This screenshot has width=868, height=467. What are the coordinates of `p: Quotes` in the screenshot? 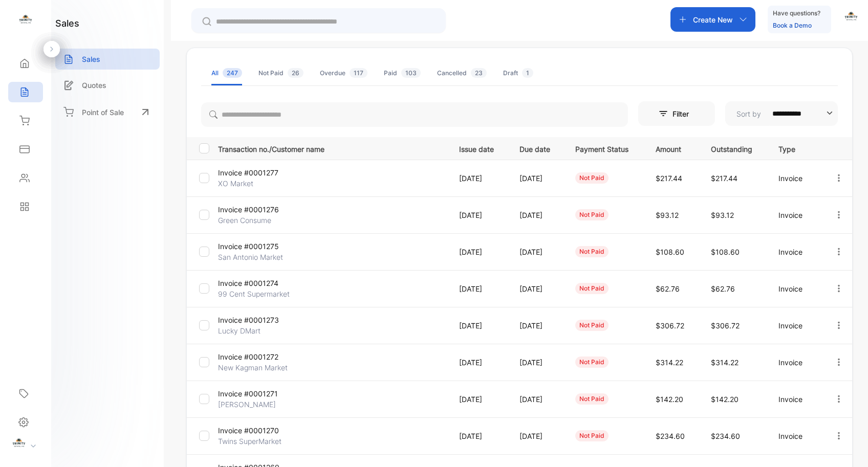 It's located at (94, 85).